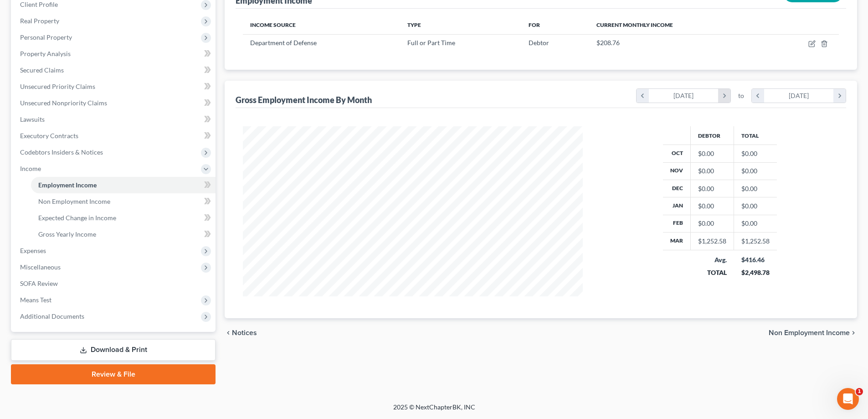 This screenshot has width=868, height=419. What do you see at coordinates (756, 273) in the screenshot?
I see `div: $2,498.78` at bounding box center [756, 273].